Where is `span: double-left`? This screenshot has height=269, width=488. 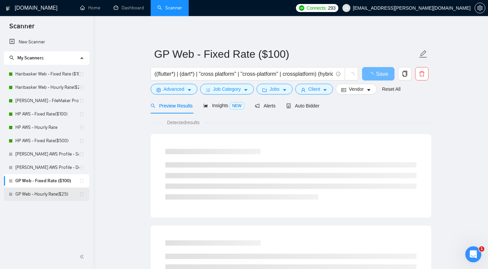
span: double-left is located at coordinates (83, 257).